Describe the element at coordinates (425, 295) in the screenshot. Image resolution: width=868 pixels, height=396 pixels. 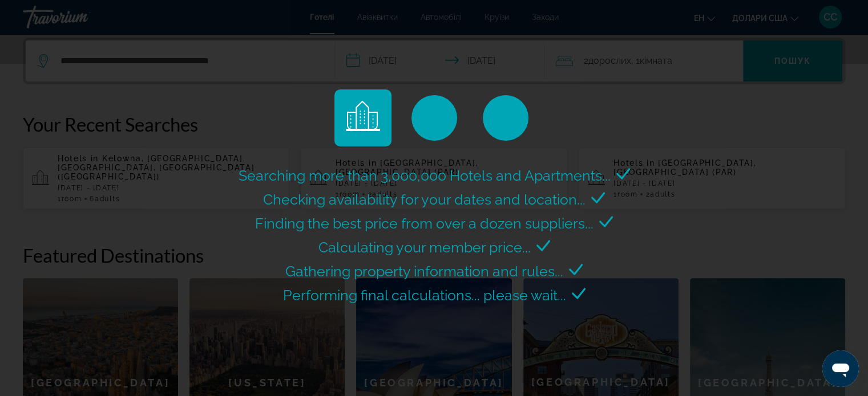
I see `span: Performing final calculations... please wait...` at that location.